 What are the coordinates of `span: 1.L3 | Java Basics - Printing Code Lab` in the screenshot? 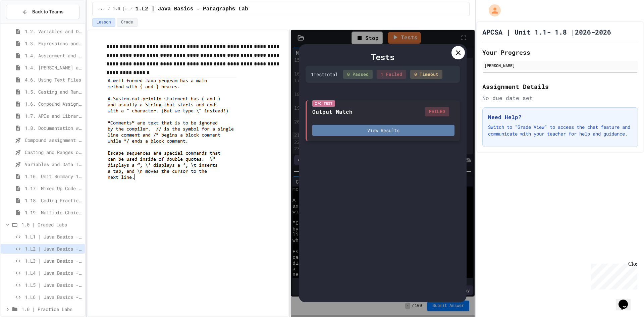 It's located at (53, 261).